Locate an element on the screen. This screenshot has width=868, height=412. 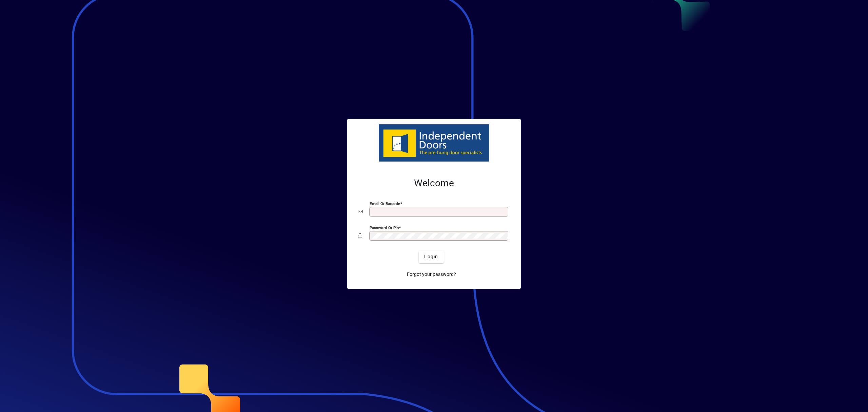
h2: Welcome is located at coordinates (434, 184).